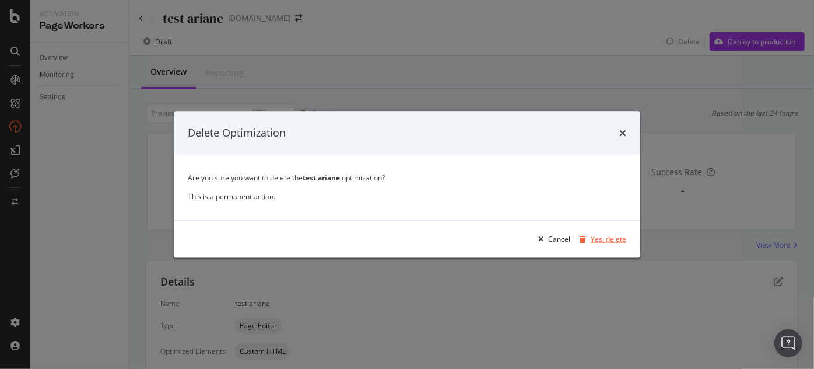  What do you see at coordinates (608, 239) in the screenshot?
I see `div: Yes, delete` at bounding box center [608, 239].